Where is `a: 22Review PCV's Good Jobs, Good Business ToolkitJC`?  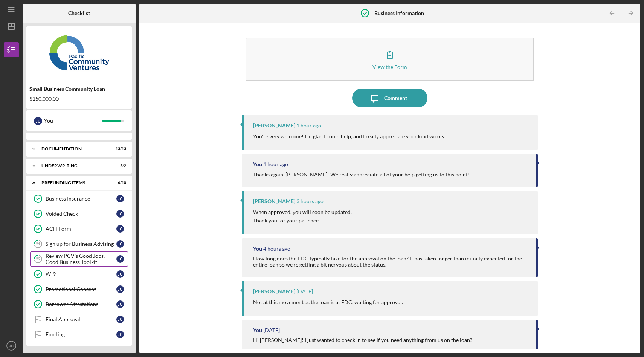
a: 22Review PCV's Good Jobs, Good Business ToolkitJC is located at coordinates (79, 259).